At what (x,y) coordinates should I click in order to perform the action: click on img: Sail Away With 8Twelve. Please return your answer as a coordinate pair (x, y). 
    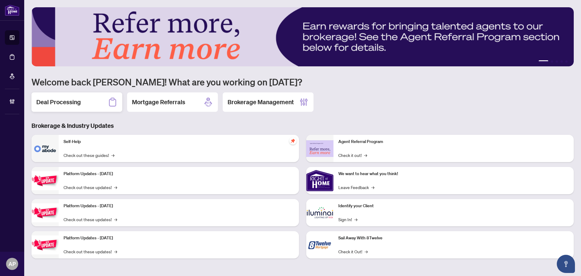
    Looking at the image, I should click on (320, 245).